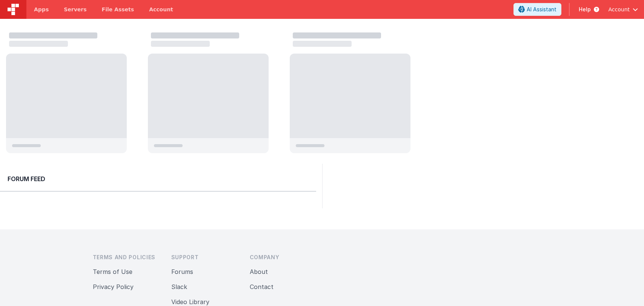 This screenshot has width=644, height=306. Describe the element at coordinates (259, 272) in the screenshot. I see `a: About` at that location.